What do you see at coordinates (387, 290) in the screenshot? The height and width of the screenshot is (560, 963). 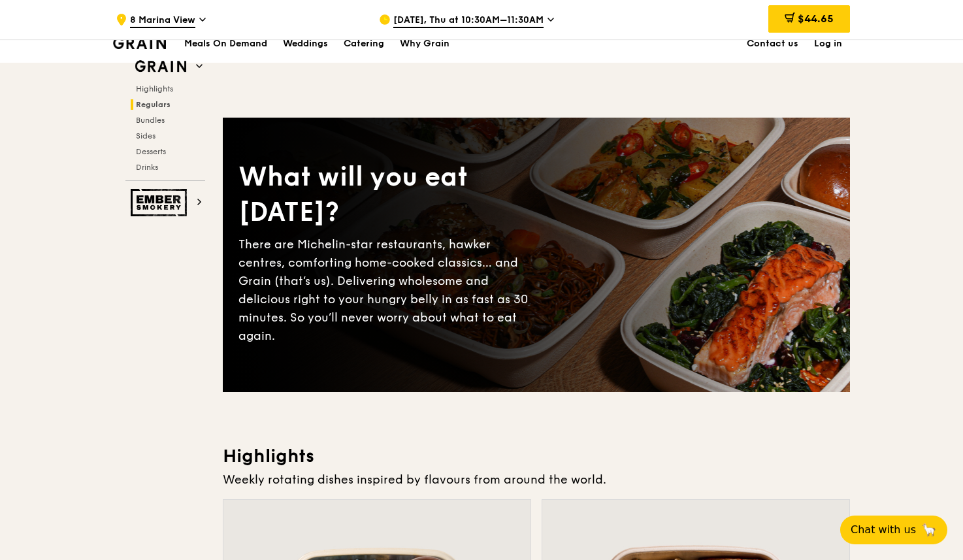 I see `div: There are Michelin-star restaurants, hawker centres, comforting home-cooked classics… and Grain (...` at bounding box center [387, 290].